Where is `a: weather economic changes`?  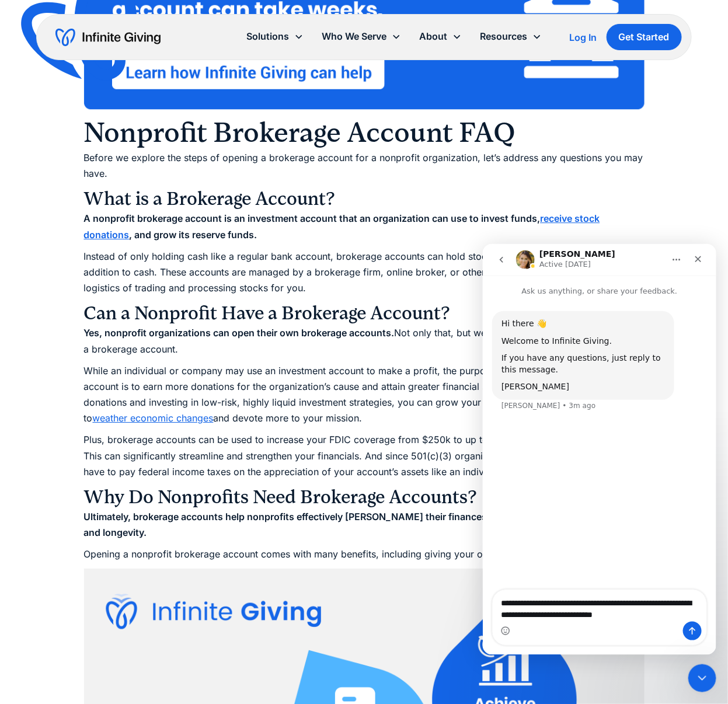 a: weather economic changes is located at coordinates (153, 418).